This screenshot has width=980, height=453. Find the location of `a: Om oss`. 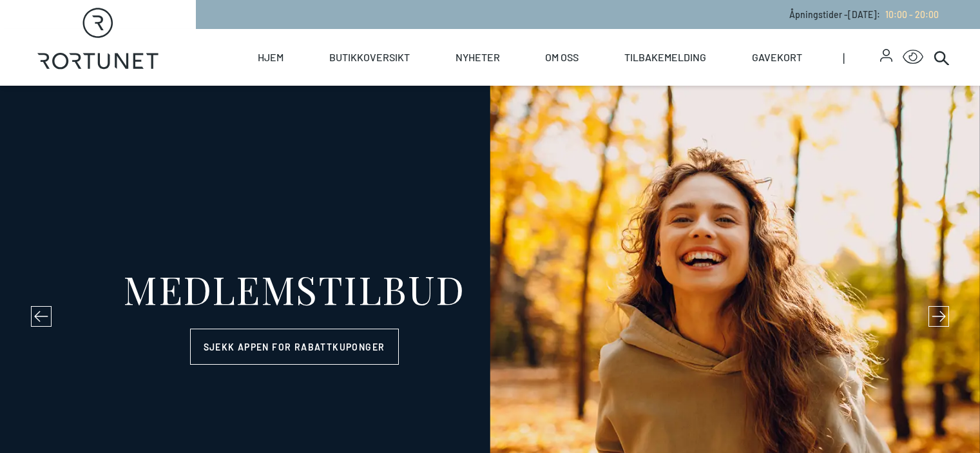

a: Om oss is located at coordinates (561, 58).